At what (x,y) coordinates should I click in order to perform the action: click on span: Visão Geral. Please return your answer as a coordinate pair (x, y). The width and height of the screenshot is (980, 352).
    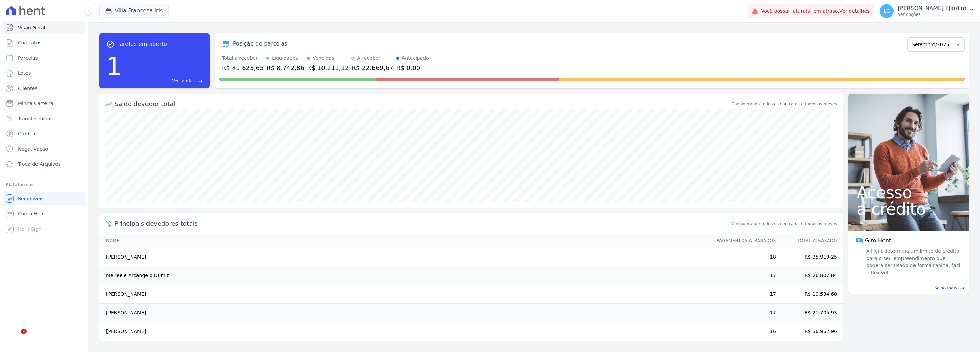
    Looking at the image, I should click on (32, 28).